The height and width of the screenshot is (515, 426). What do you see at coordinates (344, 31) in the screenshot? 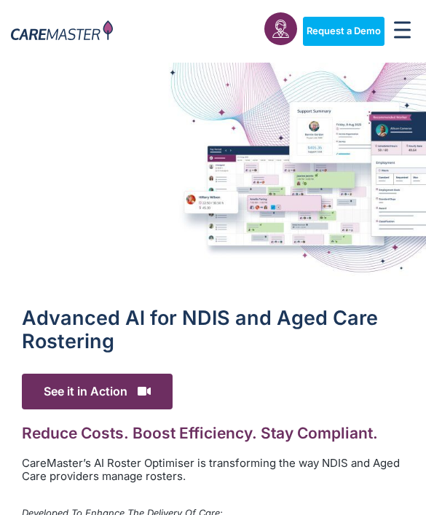
I see `a: Request a Demo` at bounding box center [344, 31].